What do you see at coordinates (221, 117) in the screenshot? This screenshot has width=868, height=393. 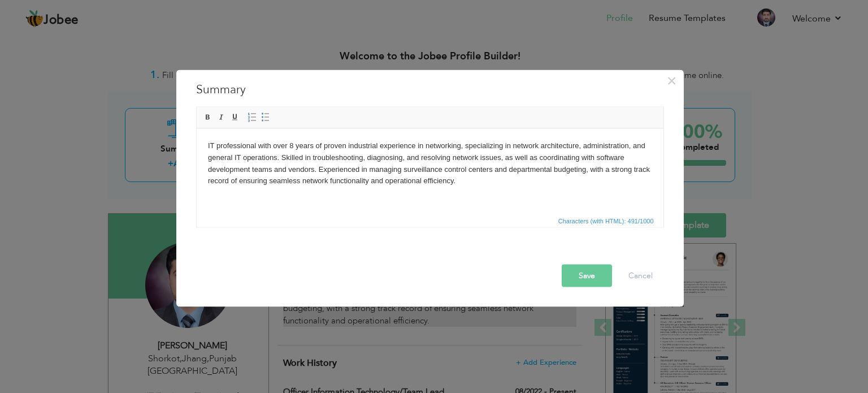 I see `a: Italic` at bounding box center [221, 117].